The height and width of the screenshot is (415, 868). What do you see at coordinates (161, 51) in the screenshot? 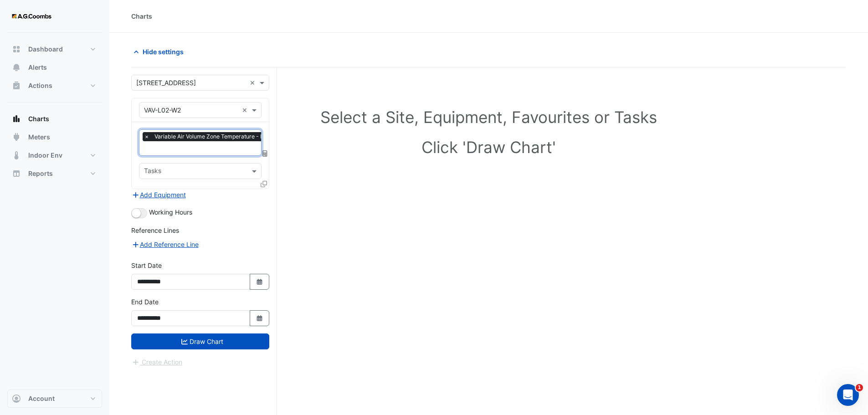
I see `button: Hide settings` at bounding box center [161, 51].